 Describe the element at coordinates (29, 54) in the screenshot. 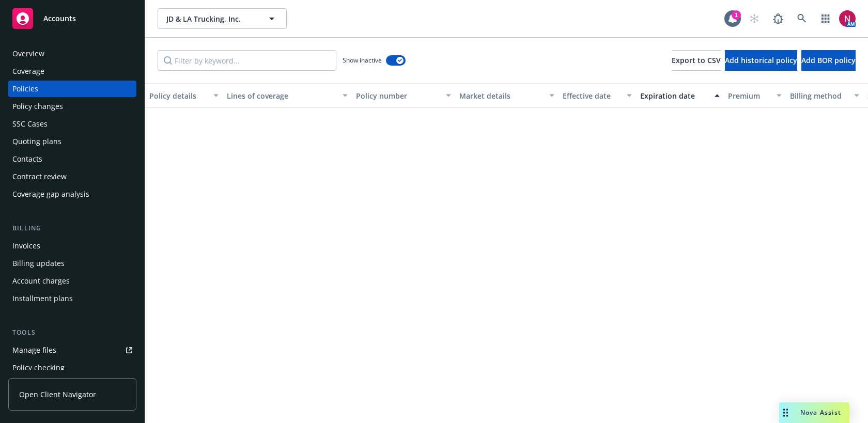

I see `div: Overview` at that location.